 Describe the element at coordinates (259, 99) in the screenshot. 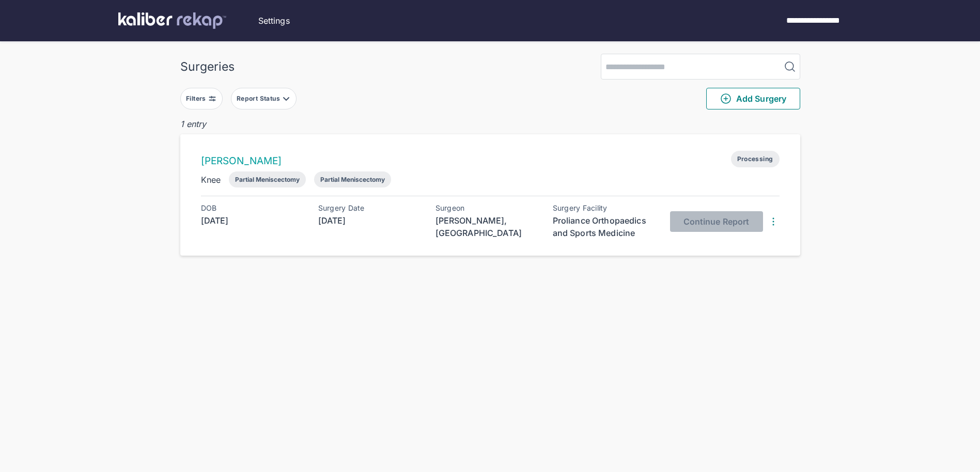

I see `div: Report Status` at that location.